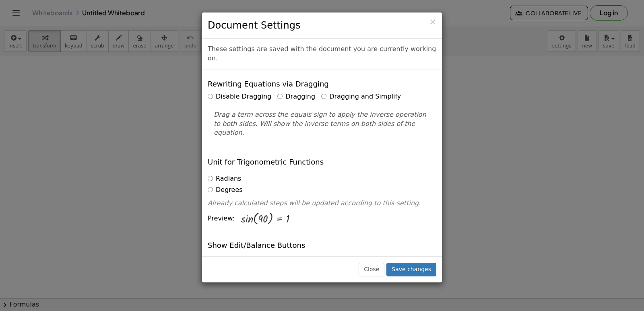 This screenshot has width=644, height=311. I want to click on h4: Unit for Trigonometric Functions, so click(265, 162).